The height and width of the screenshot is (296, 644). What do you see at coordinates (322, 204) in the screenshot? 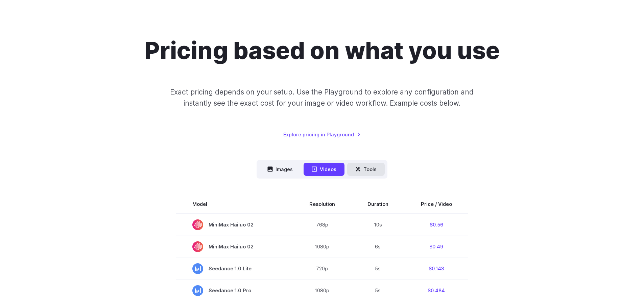
I see `th: Resolution` at bounding box center [322, 204].